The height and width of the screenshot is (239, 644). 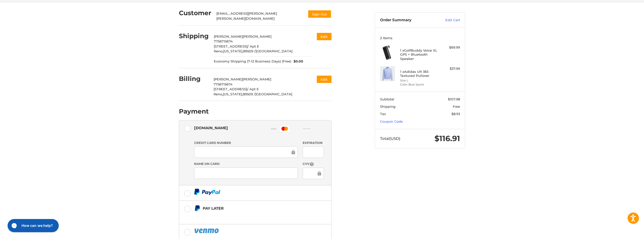 What do you see at coordinates (313, 143) in the screenshot?
I see `label: Expiration` at bounding box center [313, 143].